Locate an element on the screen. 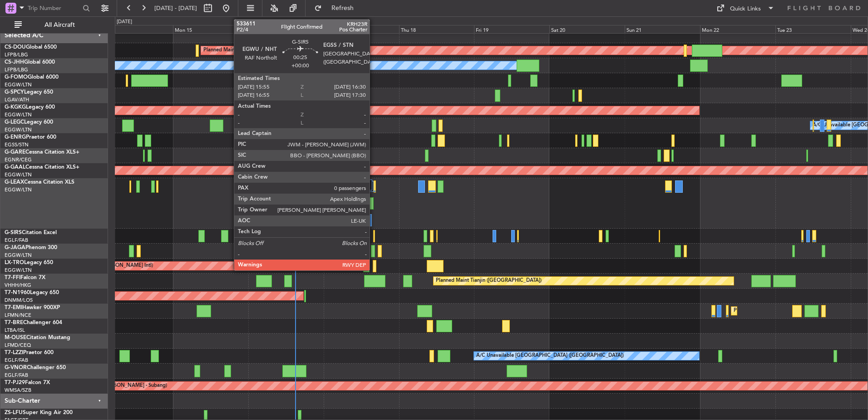 This screenshot has width=868, height=420. span: G-SIRS is located at coordinates (13, 232).